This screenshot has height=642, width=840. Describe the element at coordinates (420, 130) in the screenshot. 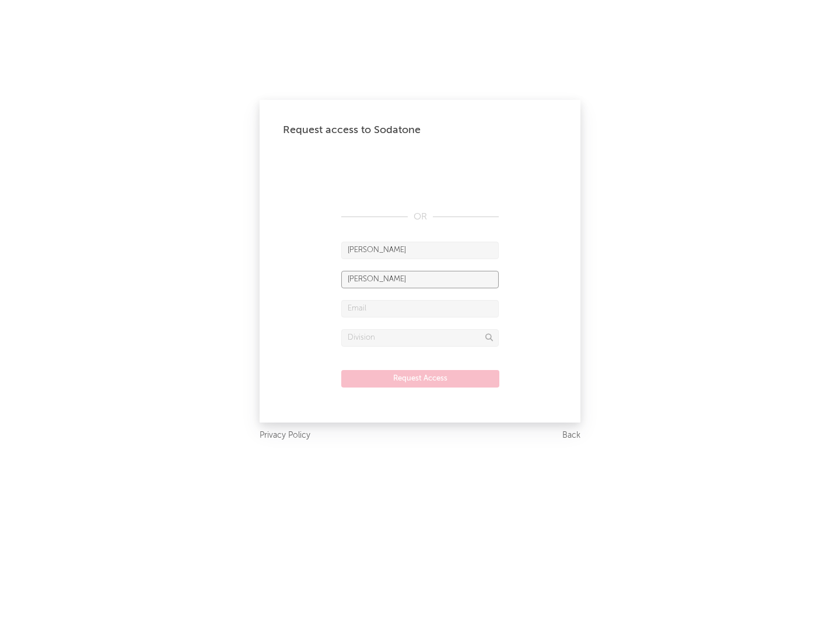

I see `div: Request access to Sodatone` at that location.